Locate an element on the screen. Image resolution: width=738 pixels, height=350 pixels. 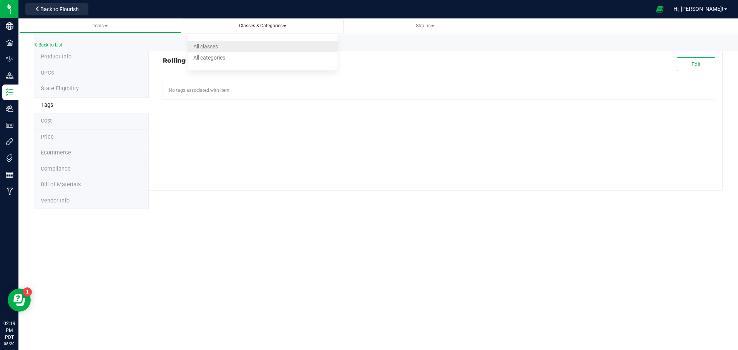
inline-svg: Integrations is located at coordinates (10, 142).